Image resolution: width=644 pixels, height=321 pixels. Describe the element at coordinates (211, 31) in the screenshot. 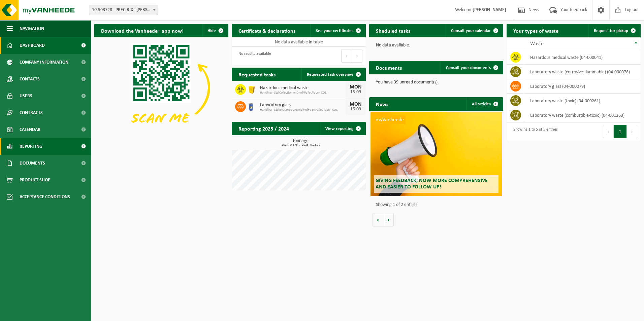

I see `span: Hide` at that location.